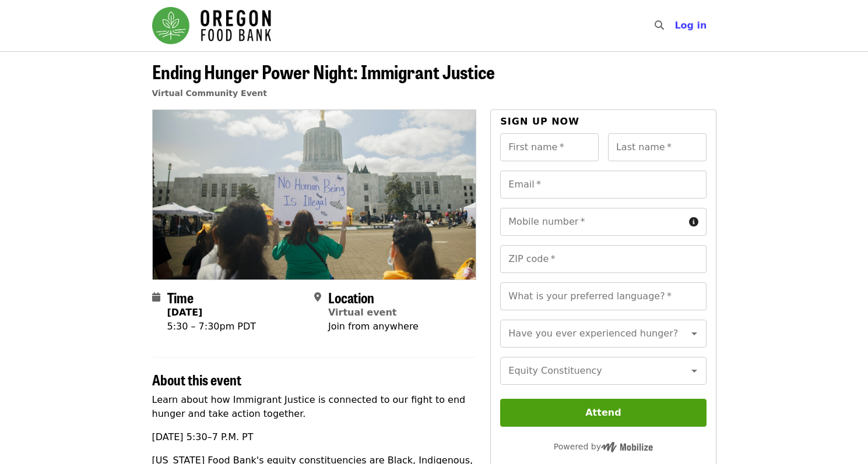 The image size is (868, 464). I want to click on span: Join from anywhere, so click(373, 326).